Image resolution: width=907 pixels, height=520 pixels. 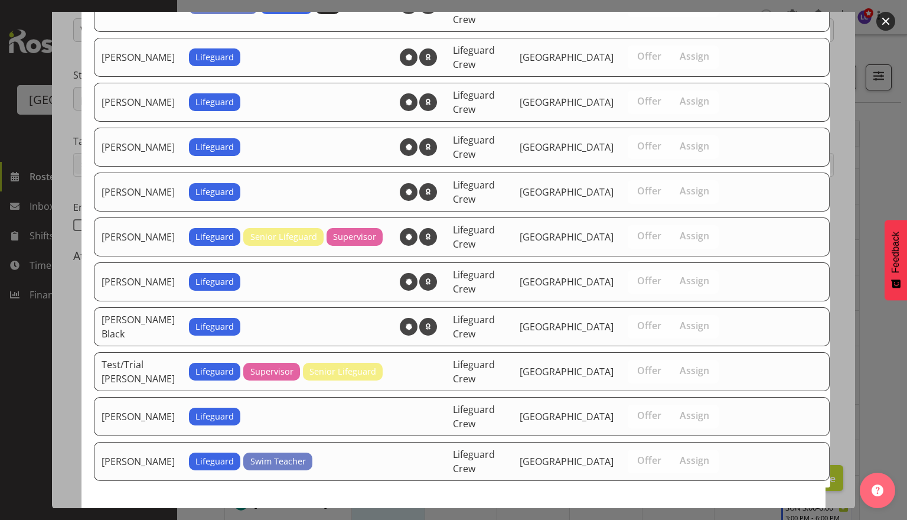 What do you see at coordinates (878, 490) in the screenshot?
I see `img: help-xxl-2.png` at bounding box center [878, 490].